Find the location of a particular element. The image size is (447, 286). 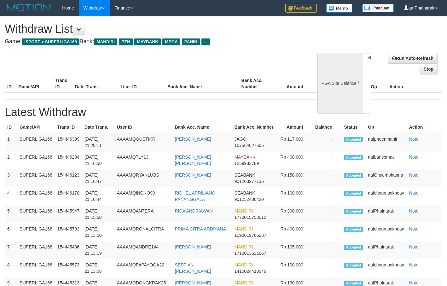

span: MAYBANK is located at coordinates (148, 42).